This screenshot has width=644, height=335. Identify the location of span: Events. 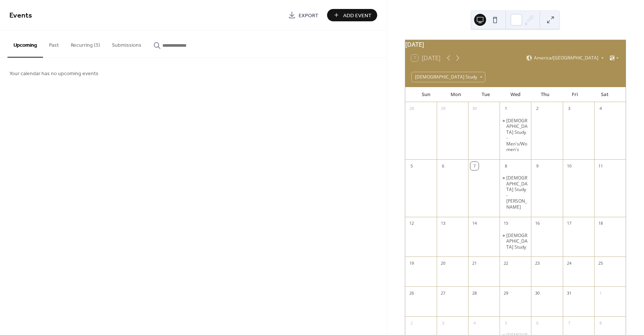
(20, 15).